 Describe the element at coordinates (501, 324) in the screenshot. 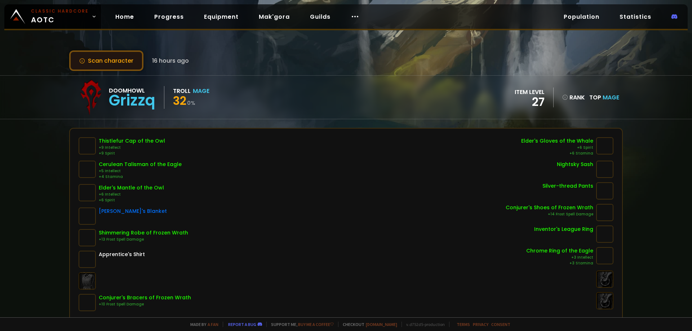

I see `a: Consent` at that location.